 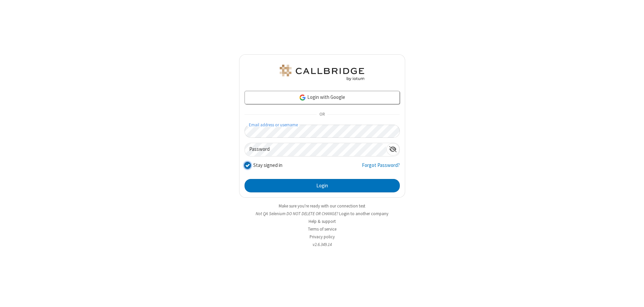 What do you see at coordinates (322, 245) in the screenshot?
I see `li: v2.6.349.14` at bounding box center [322, 245].